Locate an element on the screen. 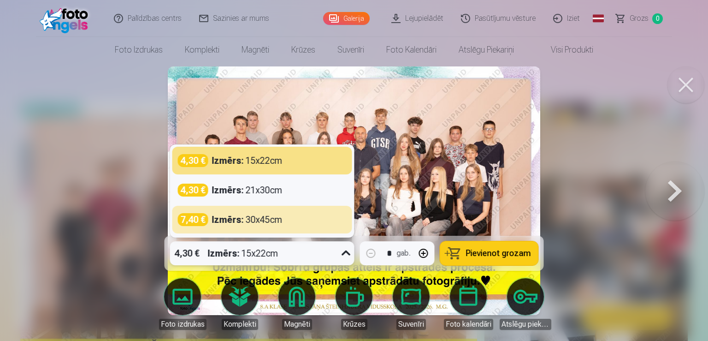 The height and width of the screenshot is (341, 708). div: Foto izdrukas is located at coordinates (183, 324).